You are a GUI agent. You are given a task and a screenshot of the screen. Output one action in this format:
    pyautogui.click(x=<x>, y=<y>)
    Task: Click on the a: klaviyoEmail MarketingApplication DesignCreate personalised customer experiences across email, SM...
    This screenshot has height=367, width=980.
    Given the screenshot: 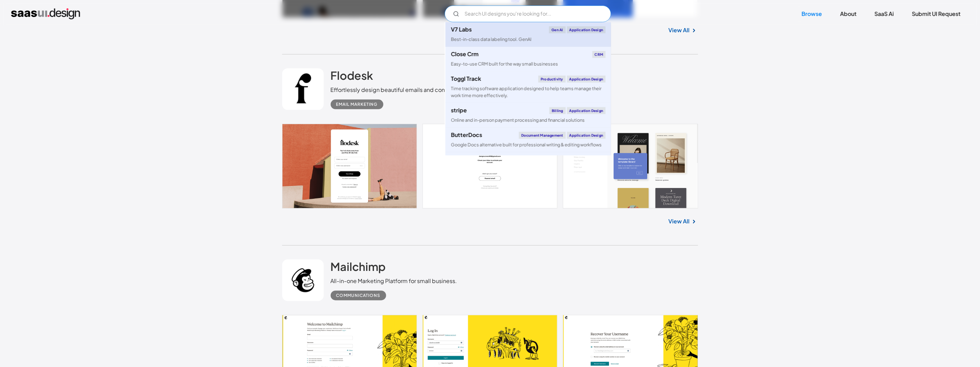 What is the action you would take?
    pyautogui.click(x=529, y=168)
    